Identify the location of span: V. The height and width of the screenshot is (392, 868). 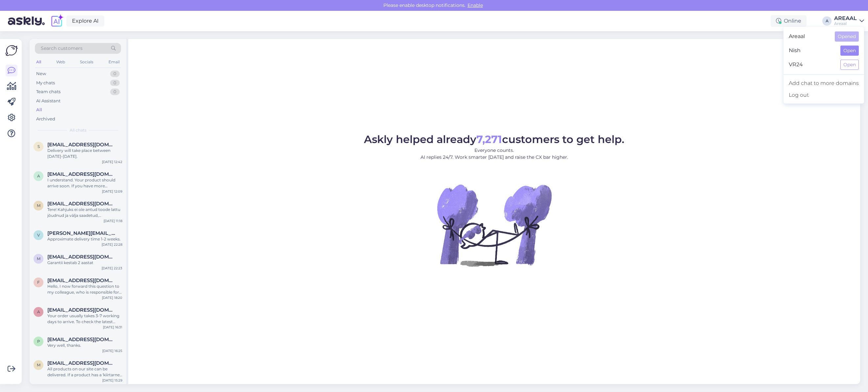
(39, 235).